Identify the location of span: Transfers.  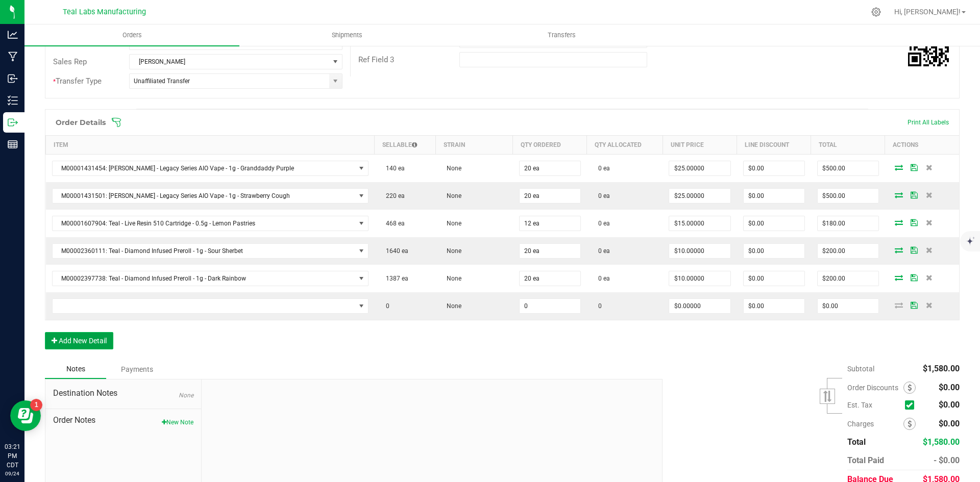
(561, 35).